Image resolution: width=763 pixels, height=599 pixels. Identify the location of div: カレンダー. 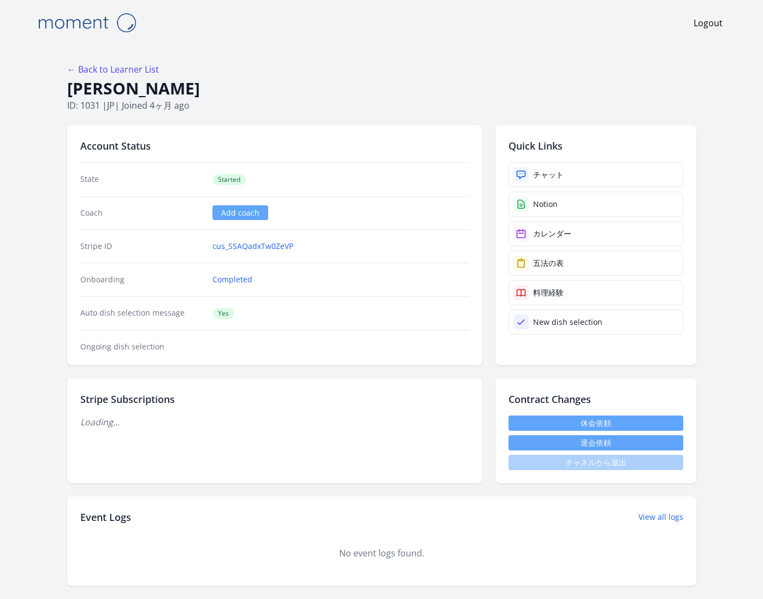
(552, 234).